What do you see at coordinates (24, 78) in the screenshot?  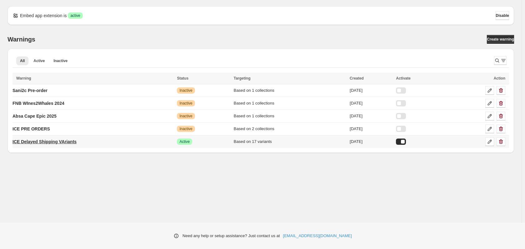 I see `span: Warning` at bounding box center [24, 78].